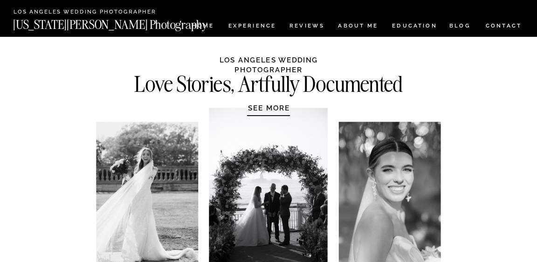 This screenshot has width=537, height=262. What do you see at coordinates (252, 27) in the screenshot?
I see `nav: Experience` at bounding box center [252, 27].